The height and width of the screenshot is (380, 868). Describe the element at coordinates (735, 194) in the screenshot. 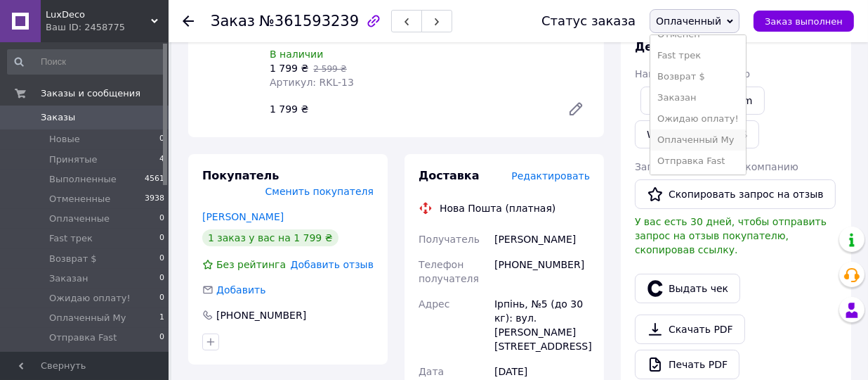

I see `button: Скопировать запрос на отзыв` at that location.